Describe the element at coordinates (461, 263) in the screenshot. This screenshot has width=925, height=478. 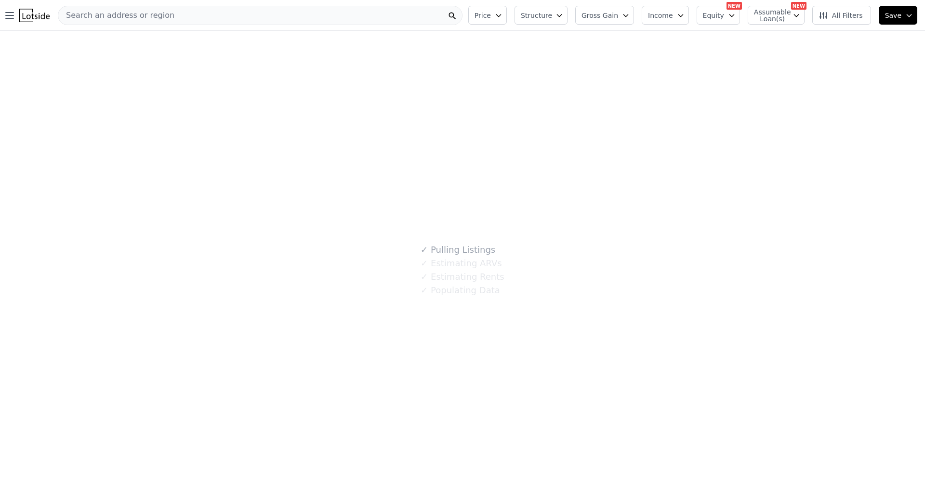
I see `div: Estimating ARVs` at that location.